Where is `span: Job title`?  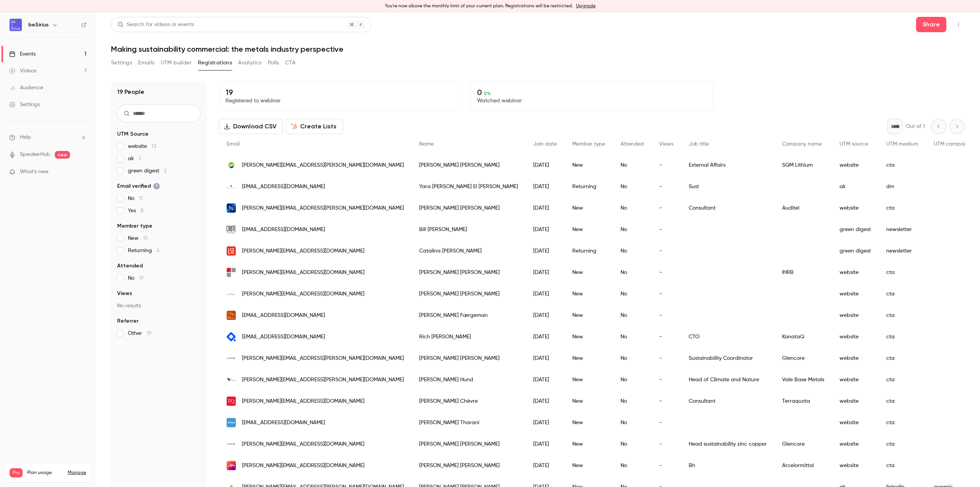
span: Job title is located at coordinates (699, 144).